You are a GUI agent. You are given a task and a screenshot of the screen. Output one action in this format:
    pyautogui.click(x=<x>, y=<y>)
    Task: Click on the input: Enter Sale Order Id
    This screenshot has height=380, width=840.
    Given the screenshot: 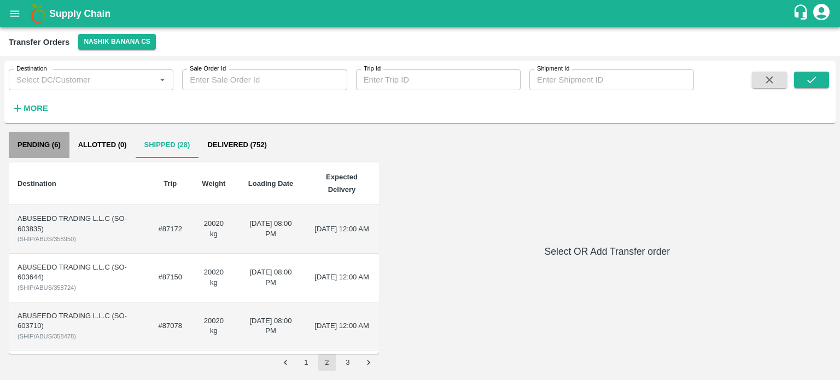 What is the action you would take?
    pyautogui.click(x=264, y=80)
    